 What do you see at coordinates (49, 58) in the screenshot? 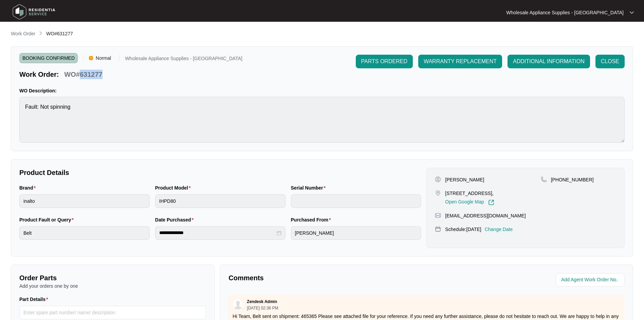
I see `span: BOOKING CONFIRMED` at bounding box center [49, 58].